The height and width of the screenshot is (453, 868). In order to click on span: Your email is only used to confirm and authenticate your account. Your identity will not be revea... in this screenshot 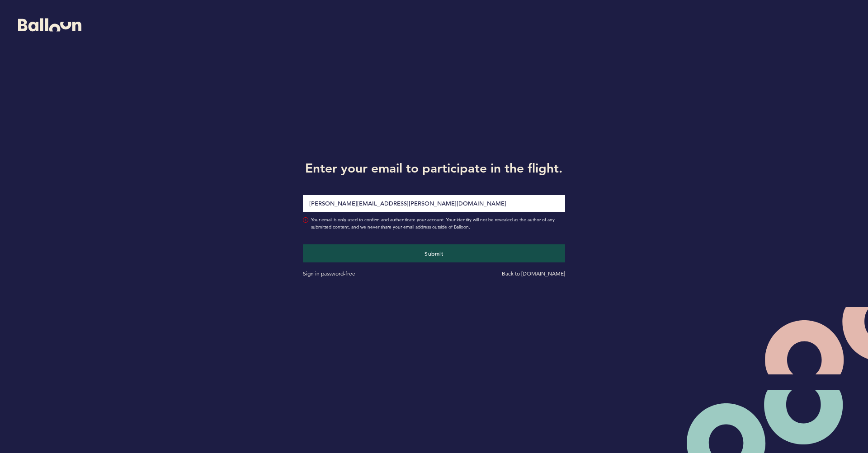, I will do `click(439, 223)`.